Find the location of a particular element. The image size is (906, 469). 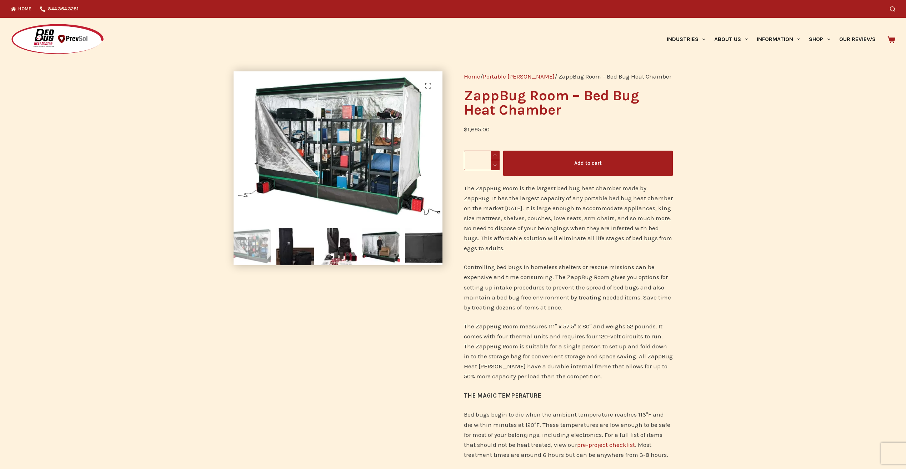

img: ZappBug Room - Bed Bug Heat Chamber - Image 2 is located at coordinates (295, 247).